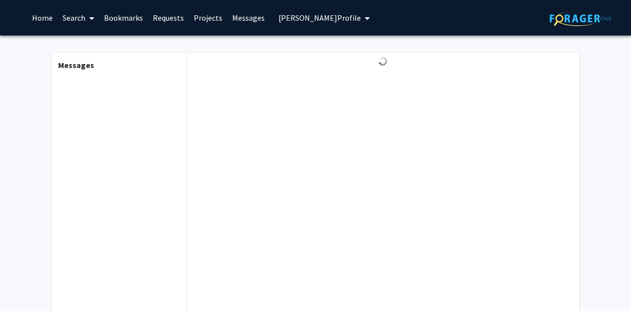  Describe the element at coordinates (42, 18) in the screenshot. I see `a: Home` at that location.